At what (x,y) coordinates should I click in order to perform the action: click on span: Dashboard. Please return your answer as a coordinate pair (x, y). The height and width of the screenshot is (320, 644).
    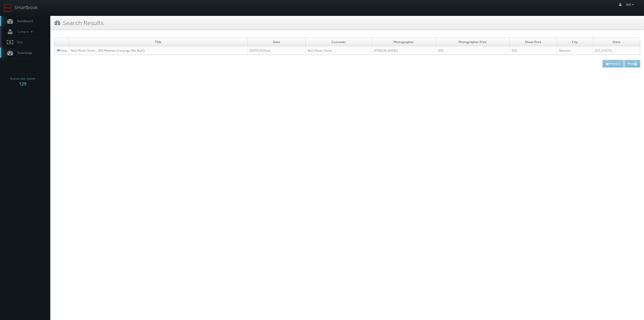
    Looking at the image, I should click on (24, 21).